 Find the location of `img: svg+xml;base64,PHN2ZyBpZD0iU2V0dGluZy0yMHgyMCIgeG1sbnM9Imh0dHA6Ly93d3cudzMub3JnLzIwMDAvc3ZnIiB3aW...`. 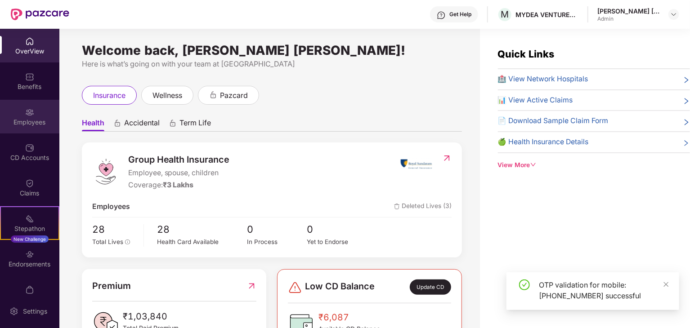

img: svg+xml;base64,PHN2ZyBpZD0iU2V0dGluZy0yMHgyMCIgeG1sbnM9Imh0dHA6Ly93d3cudzMub3JnLzIwMDAvc3ZnIiB3aW... is located at coordinates (14, 312).